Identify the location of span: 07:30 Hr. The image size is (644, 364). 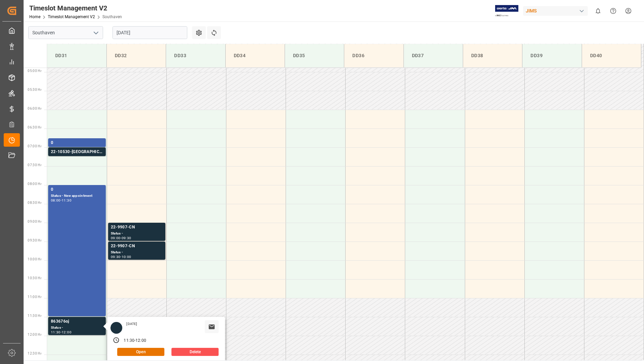
(35, 165).